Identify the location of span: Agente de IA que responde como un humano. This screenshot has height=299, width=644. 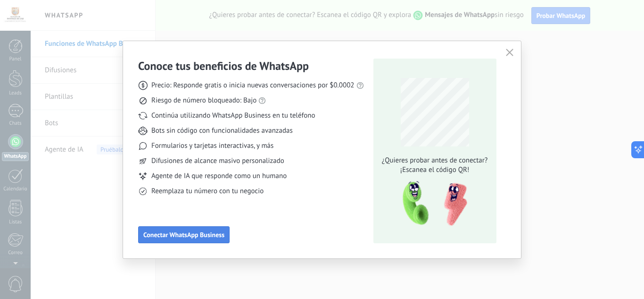
(219, 176).